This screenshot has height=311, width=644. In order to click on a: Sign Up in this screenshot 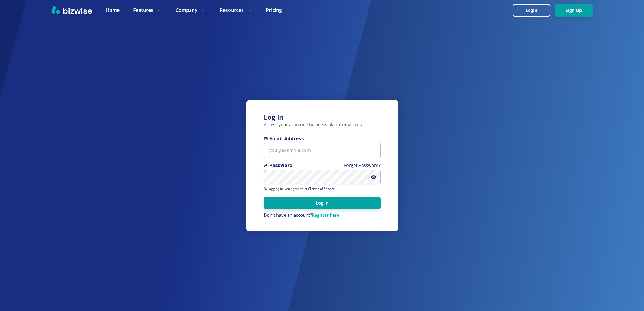, I will do `click(573, 10)`.